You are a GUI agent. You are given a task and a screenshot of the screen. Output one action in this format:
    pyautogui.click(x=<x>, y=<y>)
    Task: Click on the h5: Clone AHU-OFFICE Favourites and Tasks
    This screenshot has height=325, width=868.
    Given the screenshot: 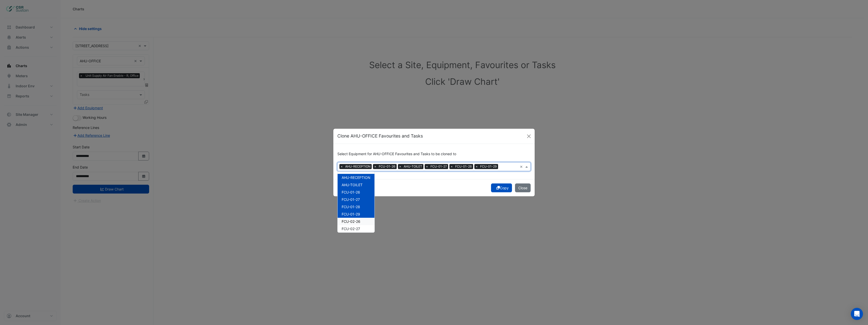 What is the action you would take?
    pyautogui.click(x=380, y=136)
    